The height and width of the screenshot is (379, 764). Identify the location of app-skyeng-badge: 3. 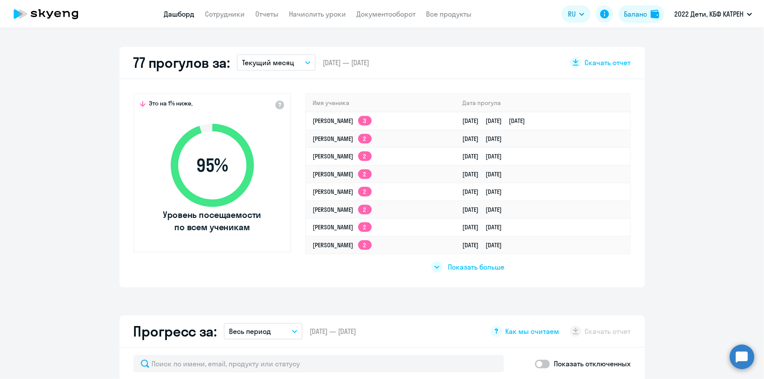
(365, 121).